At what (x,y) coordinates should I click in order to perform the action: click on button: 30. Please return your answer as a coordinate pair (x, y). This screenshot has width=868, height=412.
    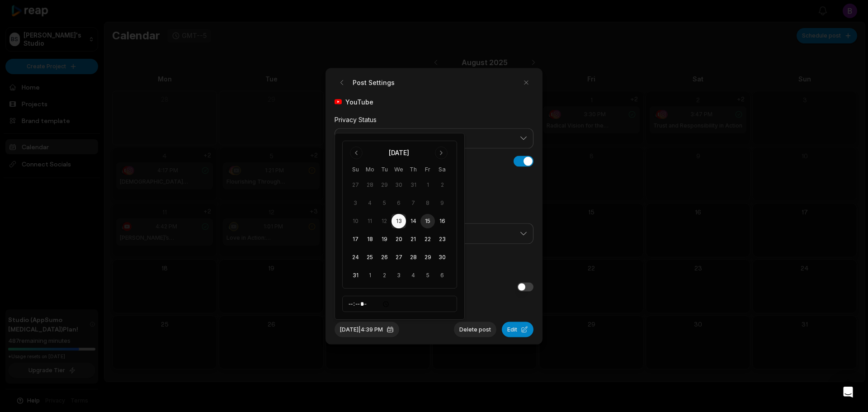
    Looking at the image, I should click on (443, 258).